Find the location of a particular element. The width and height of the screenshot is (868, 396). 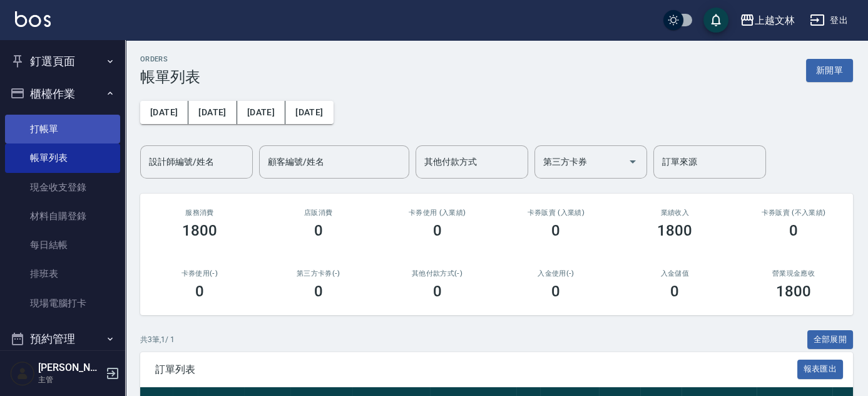

p: 共 3 筆, 1 / 1 is located at coordinates (157, 340).